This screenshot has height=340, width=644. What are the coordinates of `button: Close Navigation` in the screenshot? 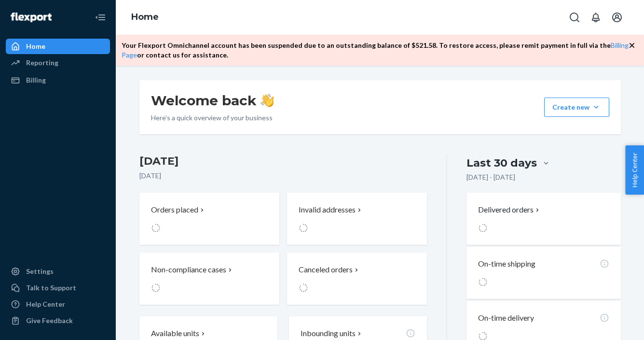 It's located at (101, 17).